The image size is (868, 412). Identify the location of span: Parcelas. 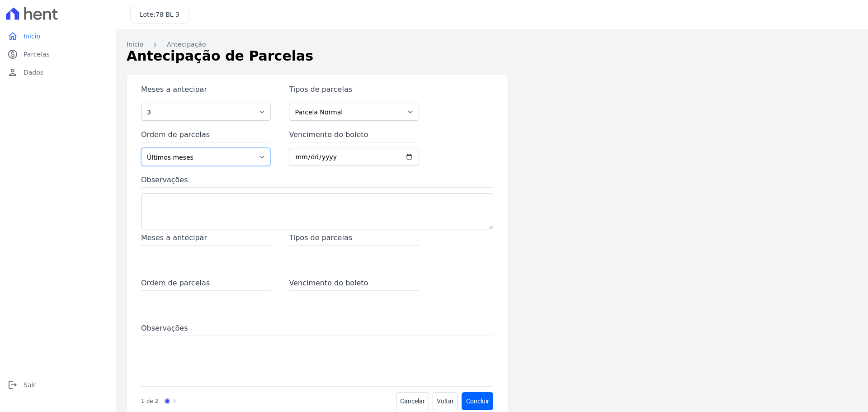
(36, 54).